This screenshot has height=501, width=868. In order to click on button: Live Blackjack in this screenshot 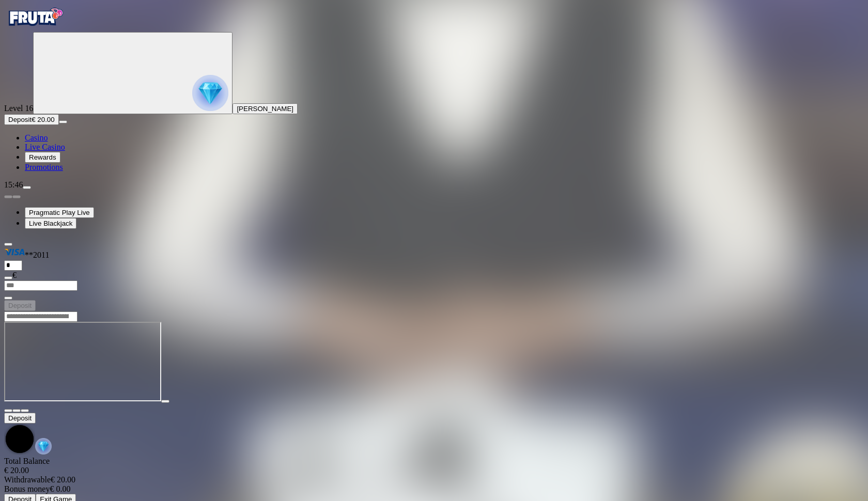, I will do `click(50, 223)`.